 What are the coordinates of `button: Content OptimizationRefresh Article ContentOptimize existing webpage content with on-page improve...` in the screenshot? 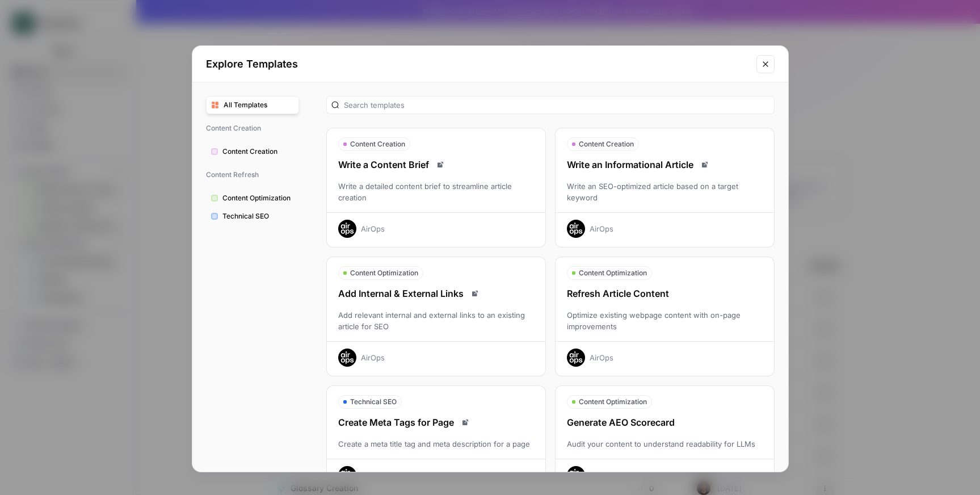 It's located at (665, 316).